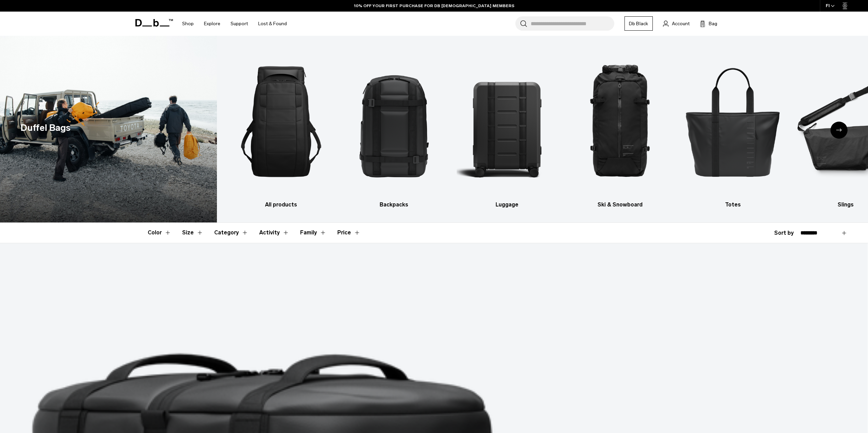 The height and width of the screenshot is (433, 868). Describe the element at coordinates (506, 127) in the screenshot. I see `li: 3 / 10` at that location.